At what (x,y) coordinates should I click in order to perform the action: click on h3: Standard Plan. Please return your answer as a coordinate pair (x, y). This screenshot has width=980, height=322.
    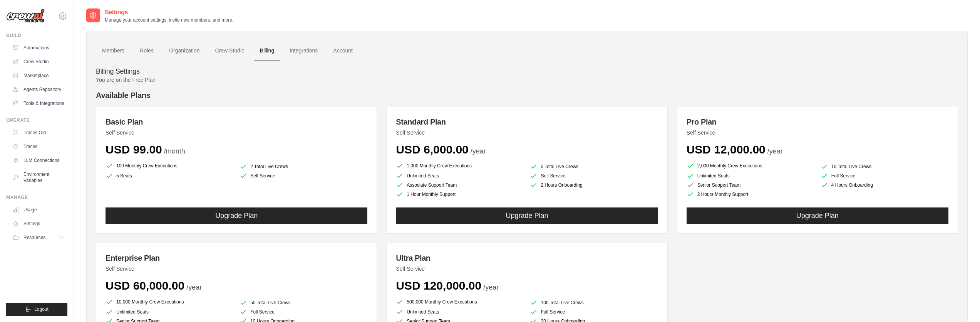
    Looking at the image, I should click on (527, 122).